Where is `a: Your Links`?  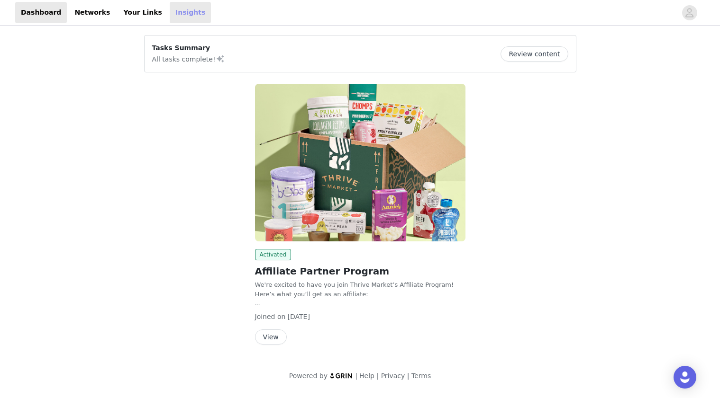 a: Your Links is located at coordinates (143, 12).